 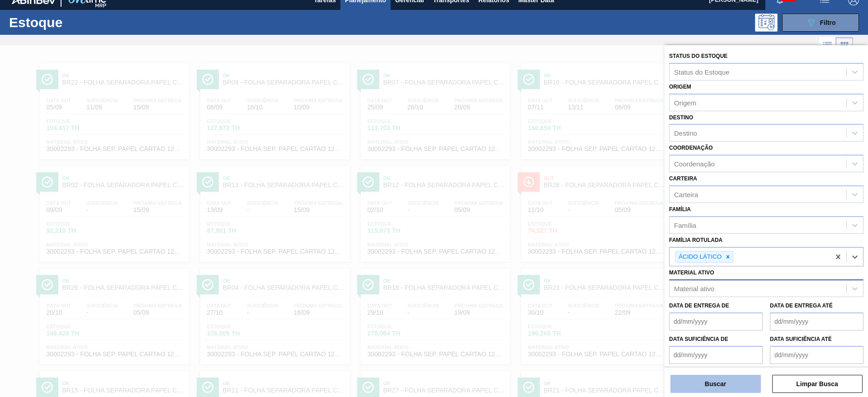 I want to click on div: Visão em Lista, so click(x=827, y=46).